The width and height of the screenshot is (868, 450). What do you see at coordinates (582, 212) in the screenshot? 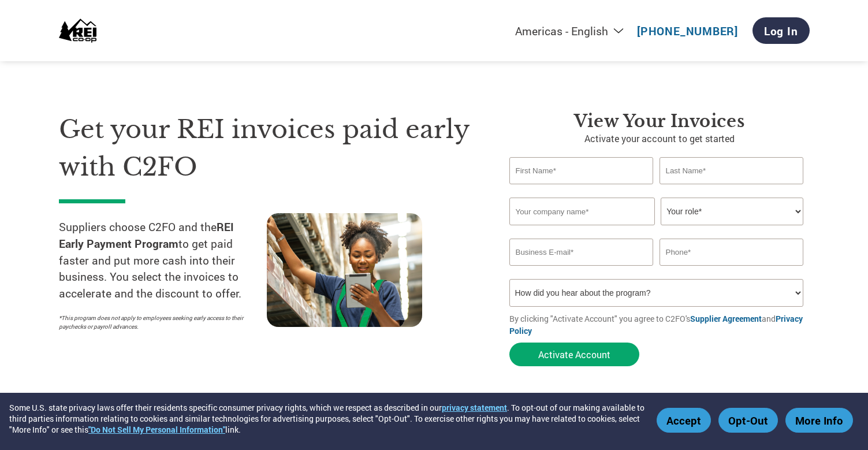
I see `input: Your company name*` at bounding box center [582, 212].